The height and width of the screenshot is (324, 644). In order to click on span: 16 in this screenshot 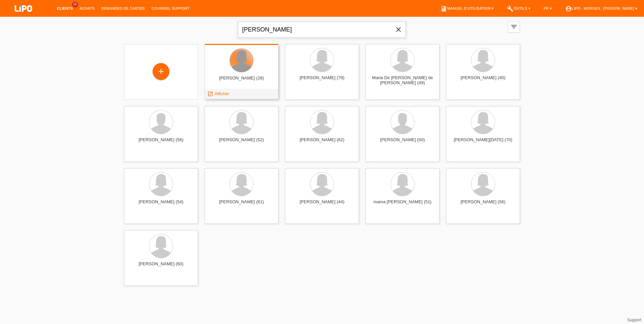, I will do `click(75, 4)`.